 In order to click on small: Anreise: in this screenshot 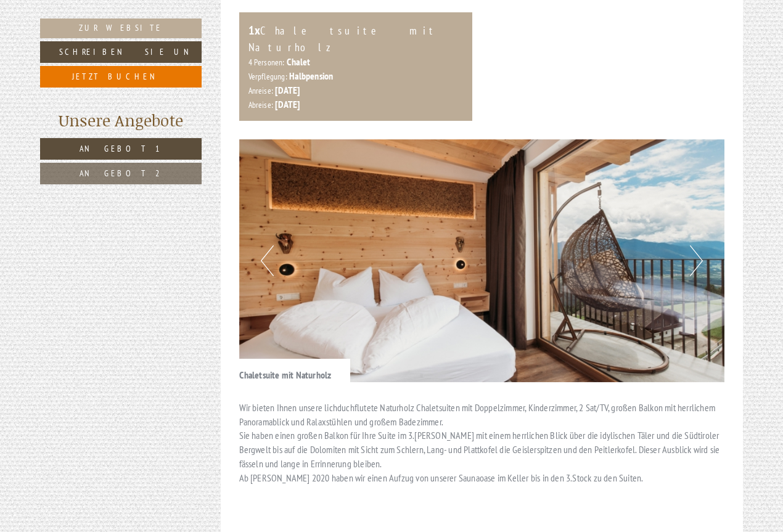, I will do `click(260, 91)`.